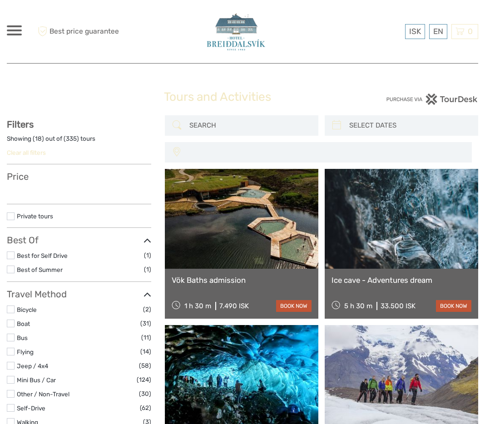 This screenshot has width=485, height=424. I want to click on span: (62), so click(145, 408).